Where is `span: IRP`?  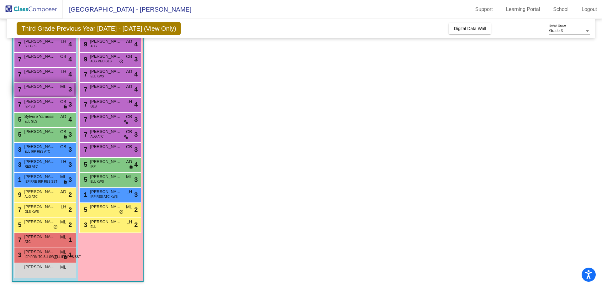 span: IRP is located at coordinates (93, 166).